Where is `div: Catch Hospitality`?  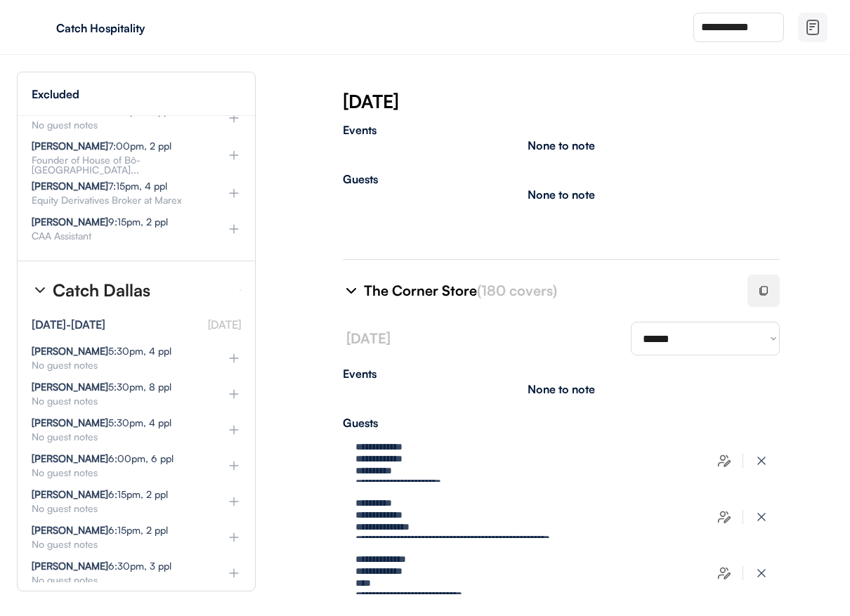 div: Catch Hospitality is located at coordinates (145, 28).